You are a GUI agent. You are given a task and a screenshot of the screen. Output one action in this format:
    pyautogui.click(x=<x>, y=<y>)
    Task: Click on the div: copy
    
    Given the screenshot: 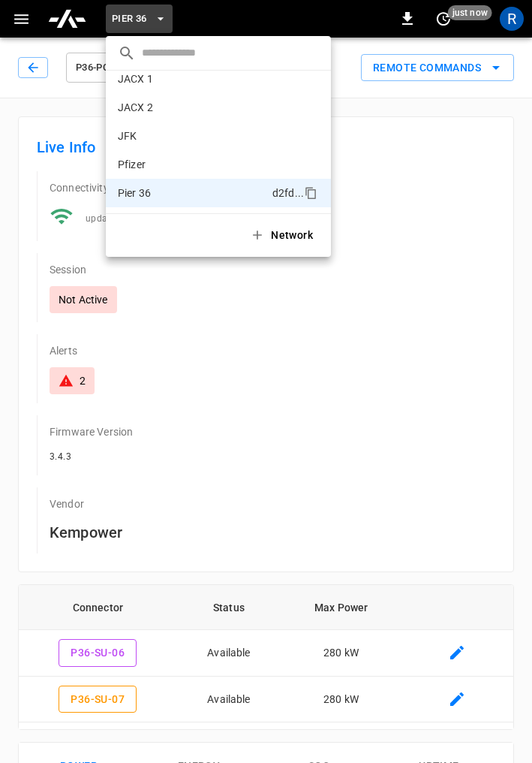 What is the action you would take?
    pyautogui.click(x=312, y=193)
    